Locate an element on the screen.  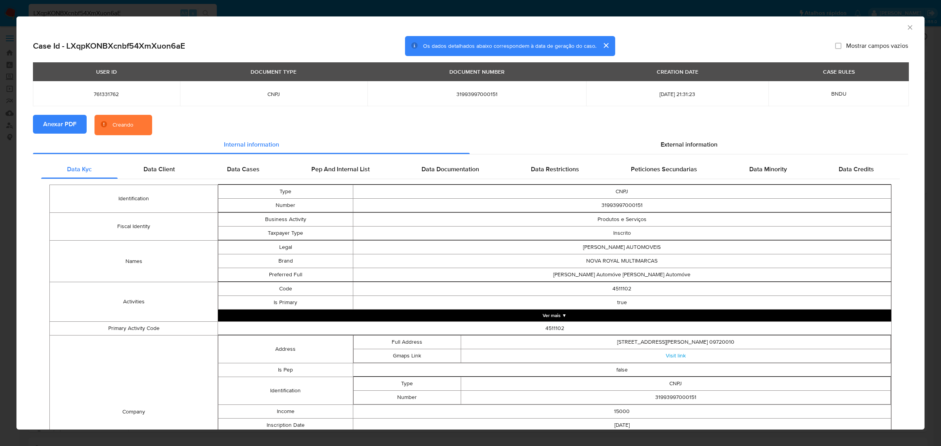
td: Preferred Full is located at coordinates (286, 275).